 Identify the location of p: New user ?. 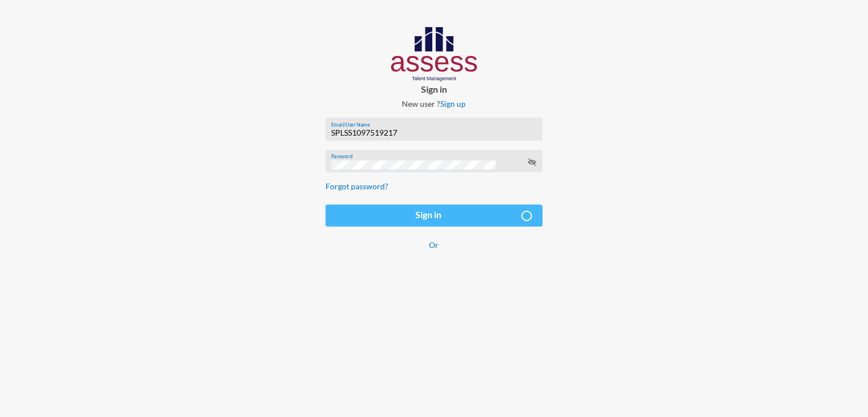
(434, 103).